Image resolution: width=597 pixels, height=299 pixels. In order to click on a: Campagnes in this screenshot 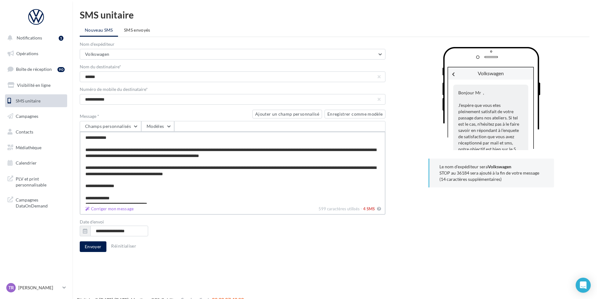, I will do `click(36, 116)`.